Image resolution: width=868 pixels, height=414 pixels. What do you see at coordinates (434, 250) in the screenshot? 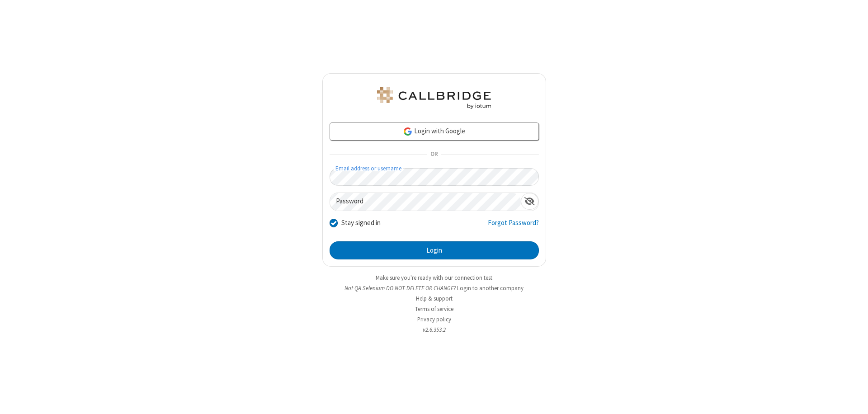
I see `button: Login` at bounding box center [434, 250].